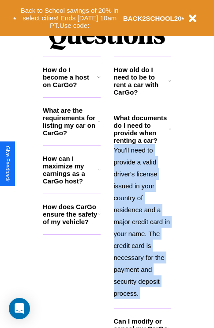 The width and height of the screenshot is (214, 328). What do you see at coordinates (70, 77) in the screenshot?
I see `h3: How do I become a host on CarGo?` at bounding box center [70, 77].